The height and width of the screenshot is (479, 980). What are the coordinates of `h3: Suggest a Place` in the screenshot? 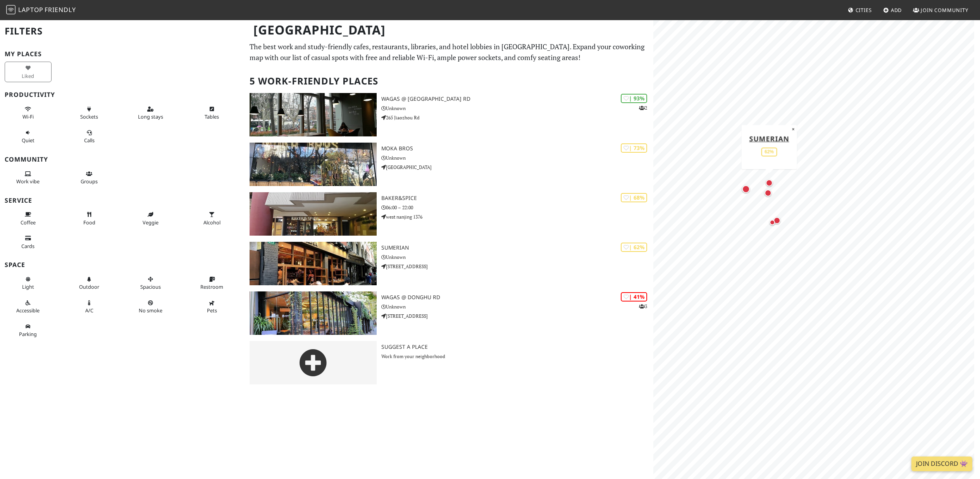 It's located at (517, 347).